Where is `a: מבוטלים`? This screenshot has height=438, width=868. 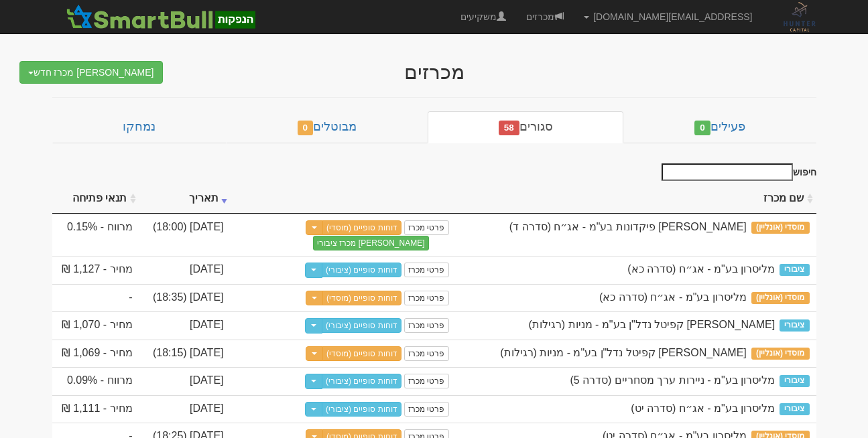 a: מבוטלים is located at coordinates (327, 128).